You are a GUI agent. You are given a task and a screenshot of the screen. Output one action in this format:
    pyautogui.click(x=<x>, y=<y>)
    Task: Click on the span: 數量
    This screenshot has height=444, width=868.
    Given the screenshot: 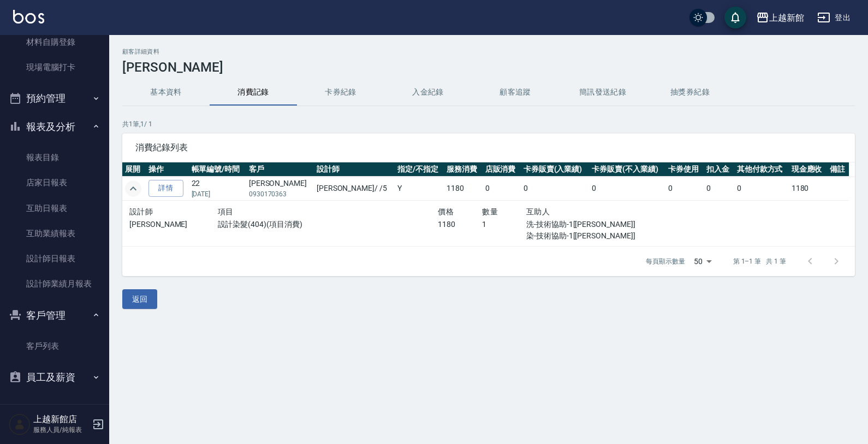 What is the action you would take?
    pyautogui.click(x=489, y=211)
    